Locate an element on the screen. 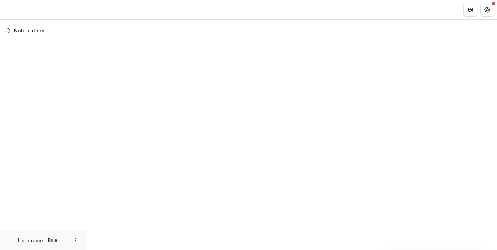  span: Notifications is located at coordinates (47, 31).